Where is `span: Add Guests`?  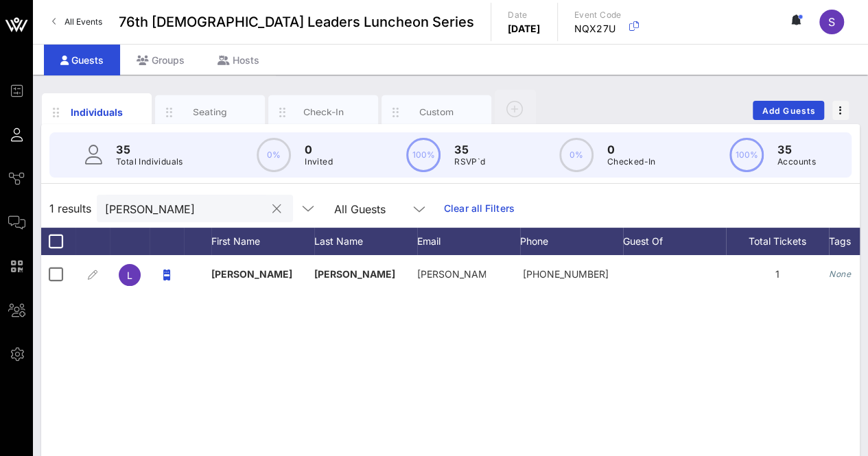 span: Add Guests is located at coordinates (789, 110).